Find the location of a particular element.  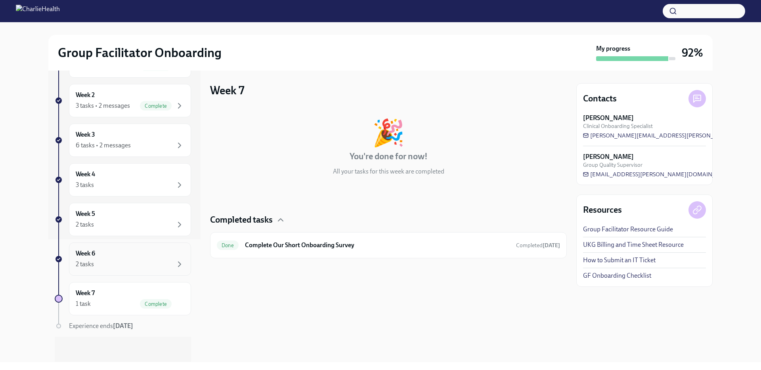

h6: Week 6 is located at coordinates (85, 254).